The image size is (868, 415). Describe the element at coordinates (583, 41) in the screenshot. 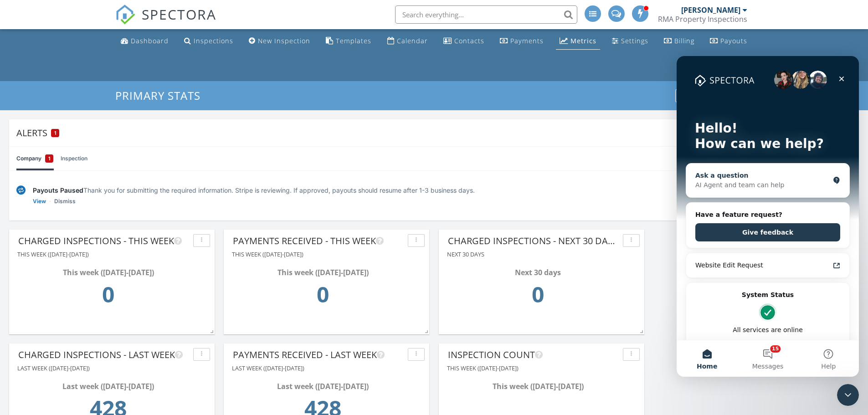

I see `div: Metrics` at that location.